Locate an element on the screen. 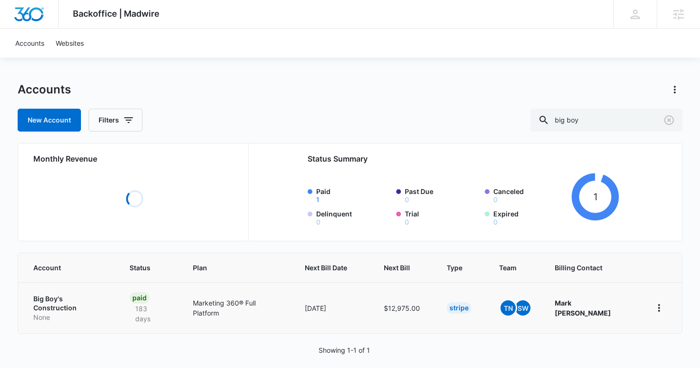 The height and width of the screenshot is (368, 700). span: Type is located at coordinates (454, 267).